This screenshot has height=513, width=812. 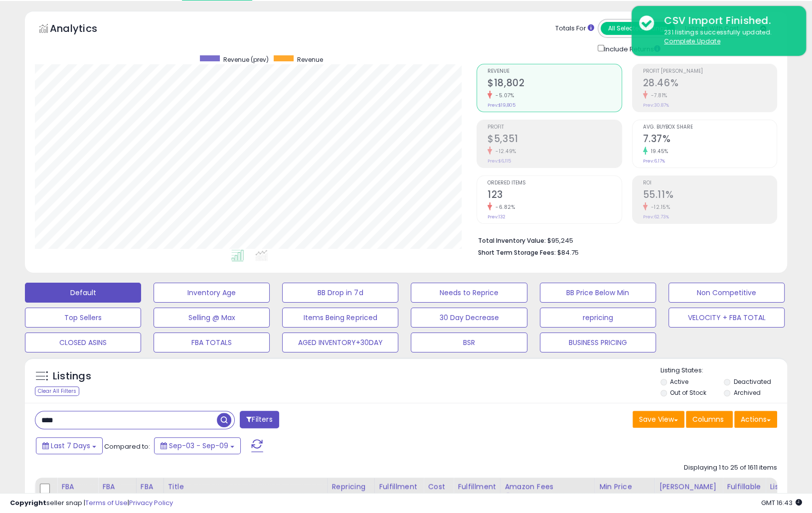 I want to click on div: Cost, so click(x=438, y=487).